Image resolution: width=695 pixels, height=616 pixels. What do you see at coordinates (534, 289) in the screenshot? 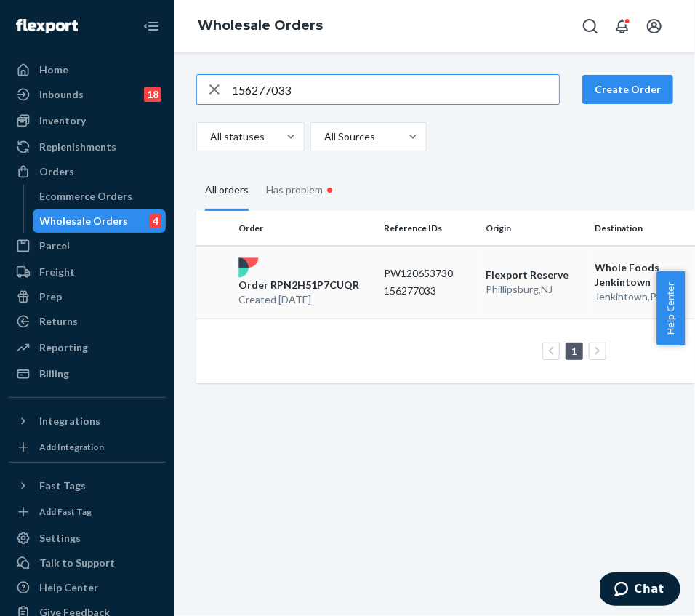
I see `p: Phillipsburg , NJ` at bounding box center [534, 289].